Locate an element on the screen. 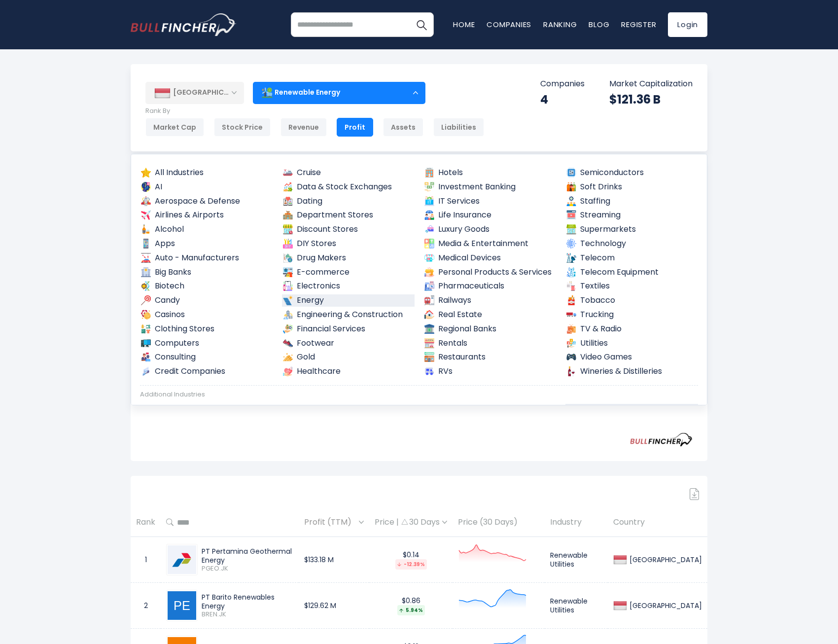 The width and height of the screenshot is (838, 644). a: Medical Tools is located at coordinates (491, 410).